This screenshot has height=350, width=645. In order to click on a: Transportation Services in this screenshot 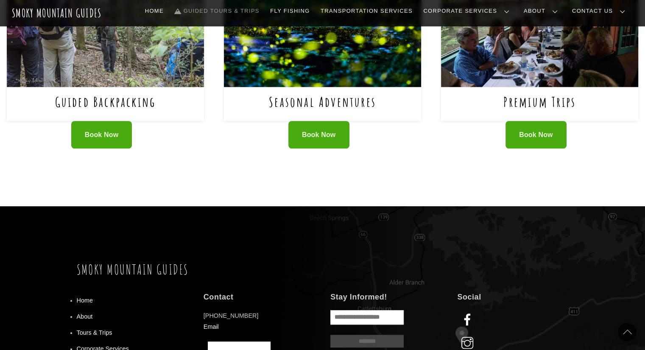, I will do `click(366, 11)`.